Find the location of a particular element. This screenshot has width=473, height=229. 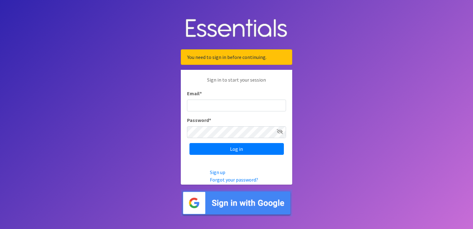

img: Human Essentials is located at coordinates (237, 29).